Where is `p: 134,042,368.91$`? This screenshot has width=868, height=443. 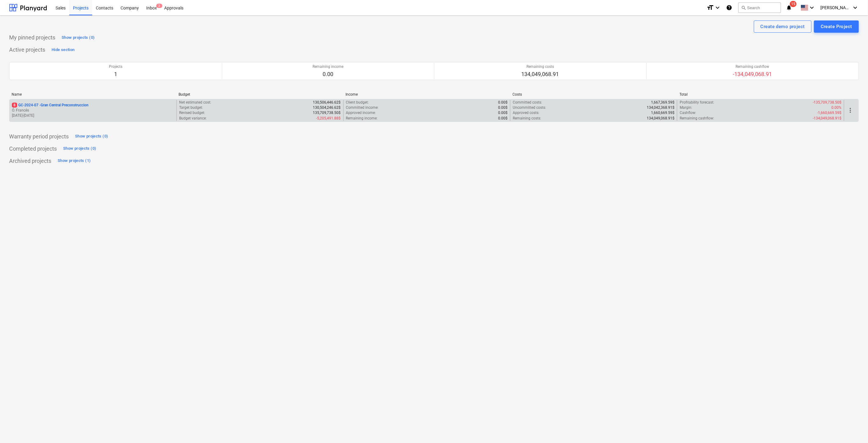
p: 134,042,368.91$ is located at coordinates (660, 107).